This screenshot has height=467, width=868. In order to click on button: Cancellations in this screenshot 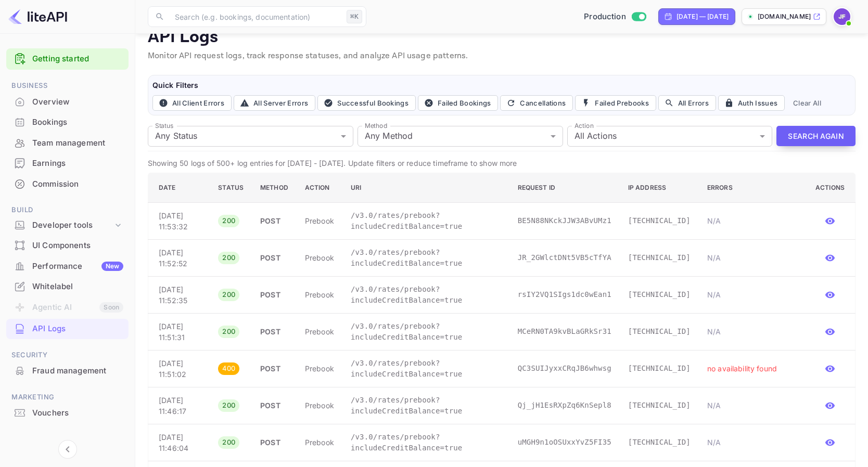, I will do `click(537, 103)`.